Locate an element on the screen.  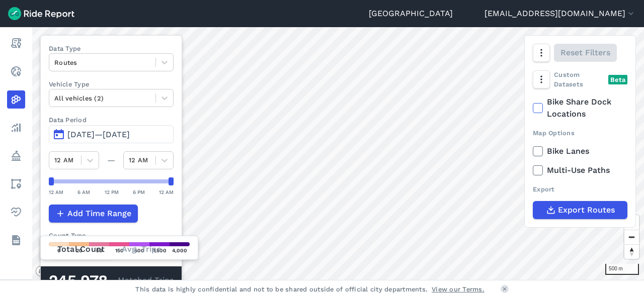
div: 12 PM is located at coordinates (112, 192).